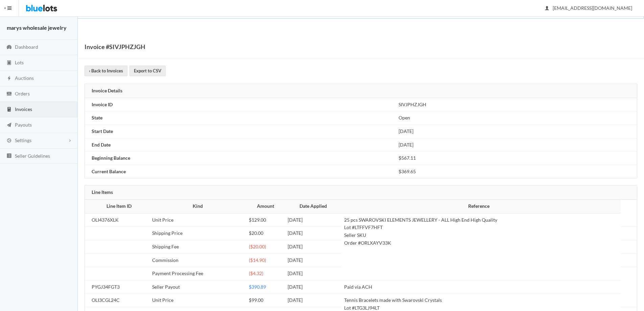 The height and width of the screenshot is (311, 644). What do you see at coordinates (257, 260) in the screenshot?
I see `span: ($14.90)` at bounding box center [257, 260].